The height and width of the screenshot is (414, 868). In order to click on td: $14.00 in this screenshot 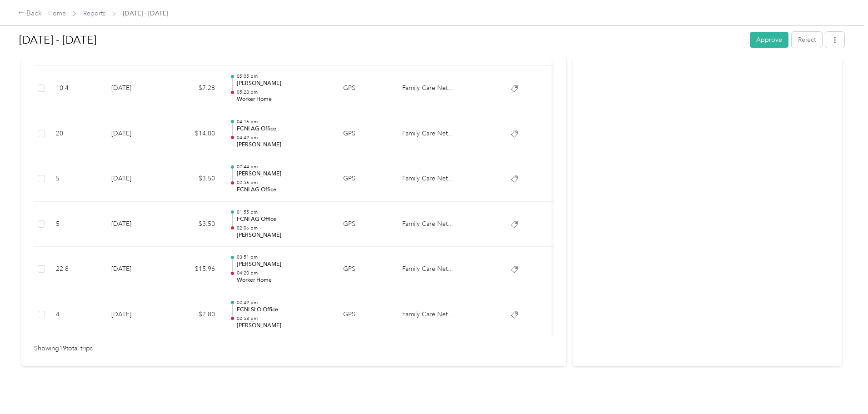, I will do `click(195, 134)`.